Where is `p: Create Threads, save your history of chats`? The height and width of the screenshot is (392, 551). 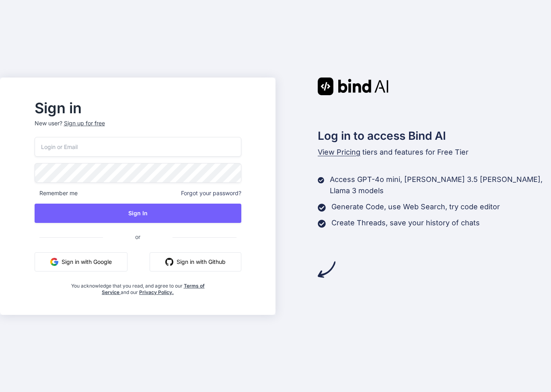
p: Create Threads, save your history of chats is located at coordinates (405, 223).